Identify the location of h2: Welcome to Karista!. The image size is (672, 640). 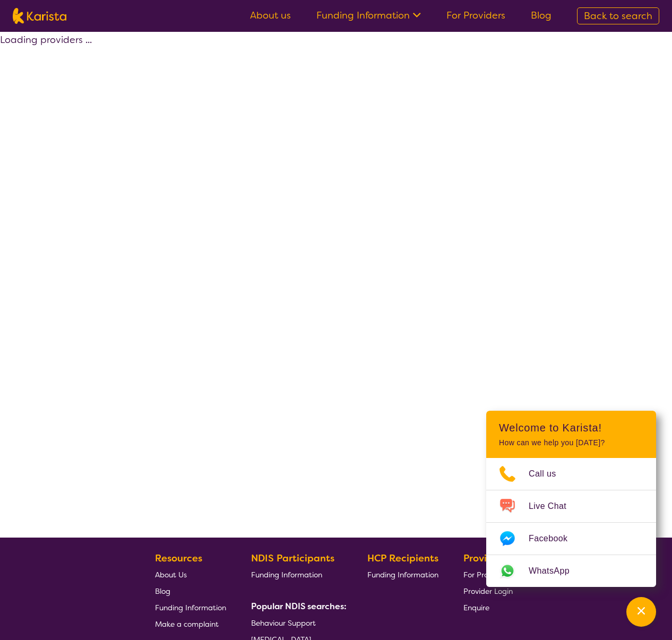
(571, 428).